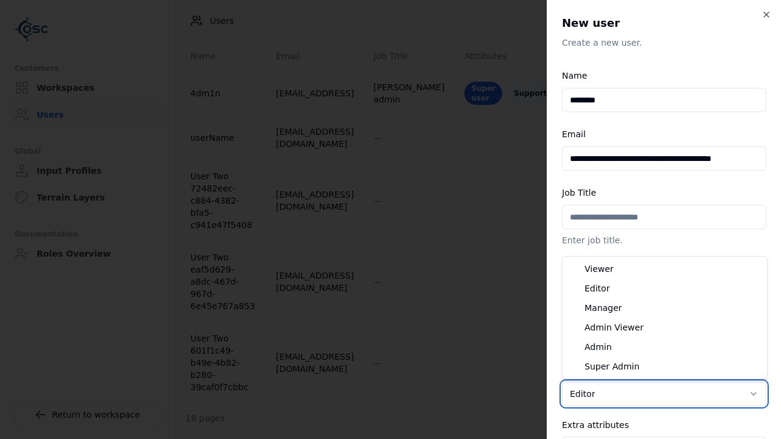 The image size is (781, 439). What do you see at coordinates (612, 367) in the screenshot?
I see `span: Super Admin` at bounding box center [612, 367].